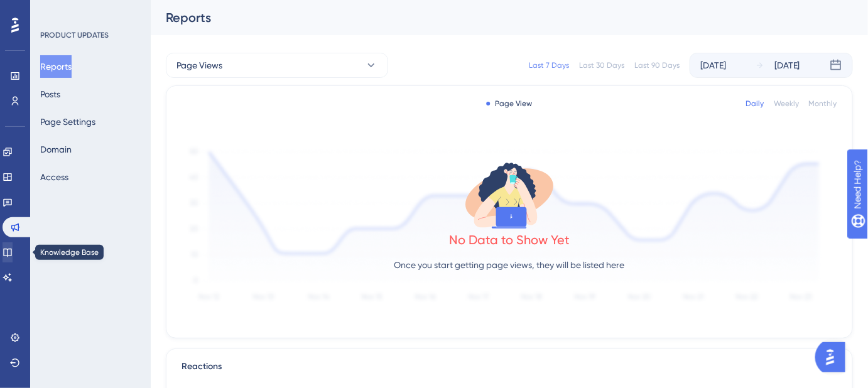 The height and width of the screenshot is (388, 868). I want to click on button: Domain, so click(56, 149).